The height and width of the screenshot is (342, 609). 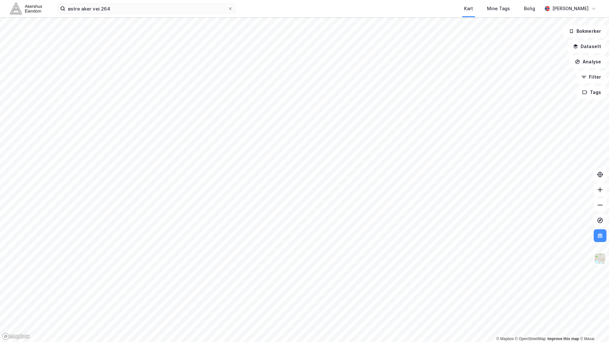 What do you see at coordinates (505, 339) in the screenshot?
I see `a: Mapbox` at bounding box center [505, 339].